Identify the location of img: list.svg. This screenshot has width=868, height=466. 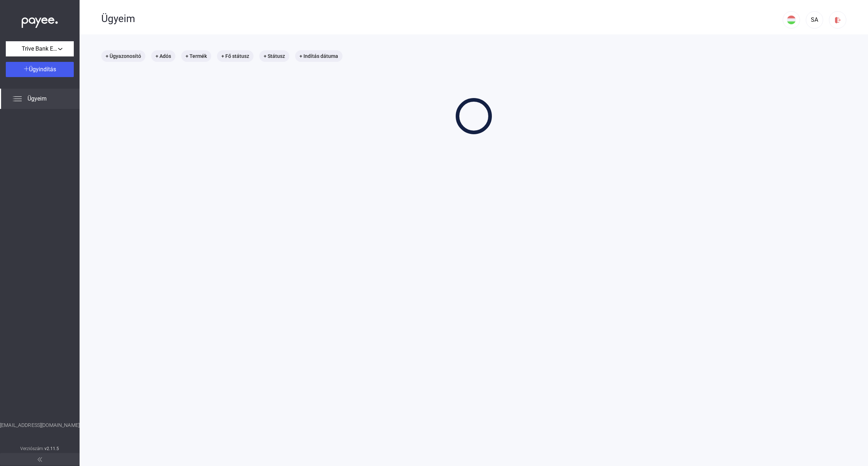
(18, 99).